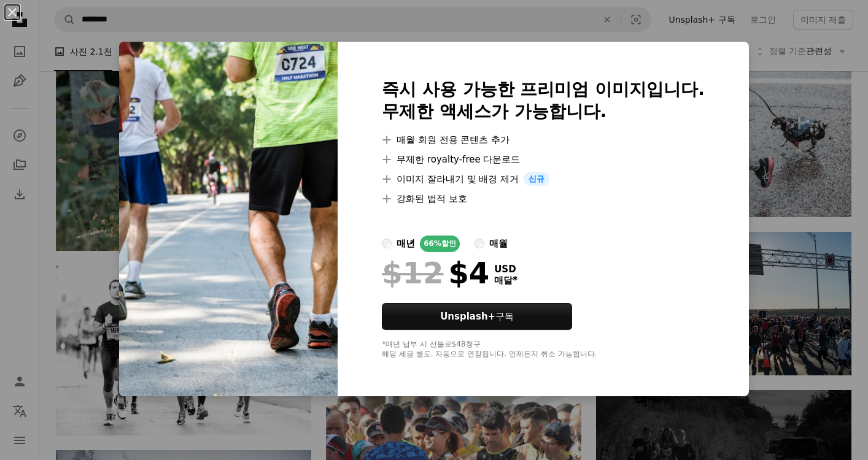 Image resolution: width=868 pixels, height=460 pixels. What do you see at coordinates (537, 179) in the screenshot?
I see `span: 신규` at bounding box center [537, 179].